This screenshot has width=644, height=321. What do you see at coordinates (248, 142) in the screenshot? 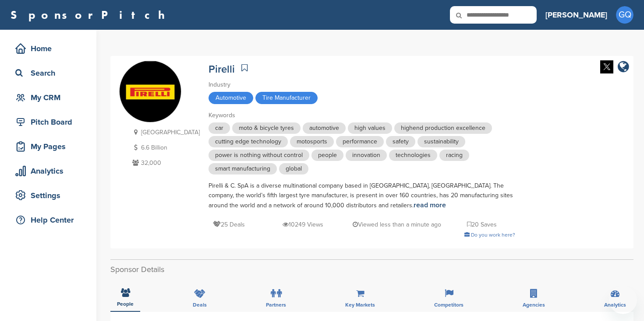
I see `span: cutting edge technology` at bounding box center [248, 142].